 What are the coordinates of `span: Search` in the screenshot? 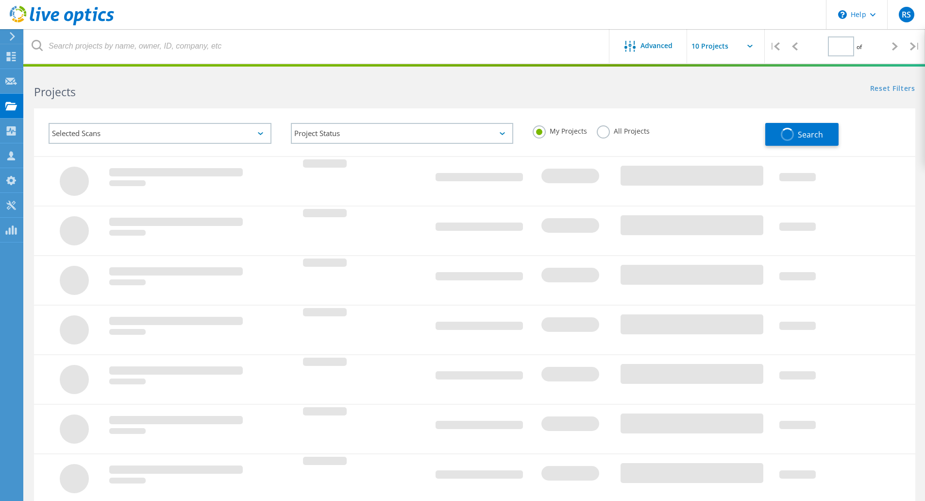 It's located at (811, 135).